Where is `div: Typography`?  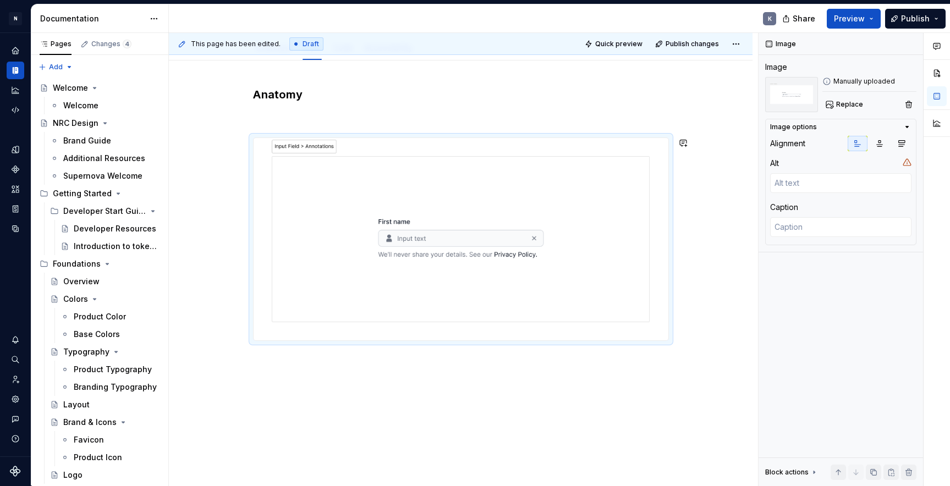
div: Typography is located at coordinates (86, 352).